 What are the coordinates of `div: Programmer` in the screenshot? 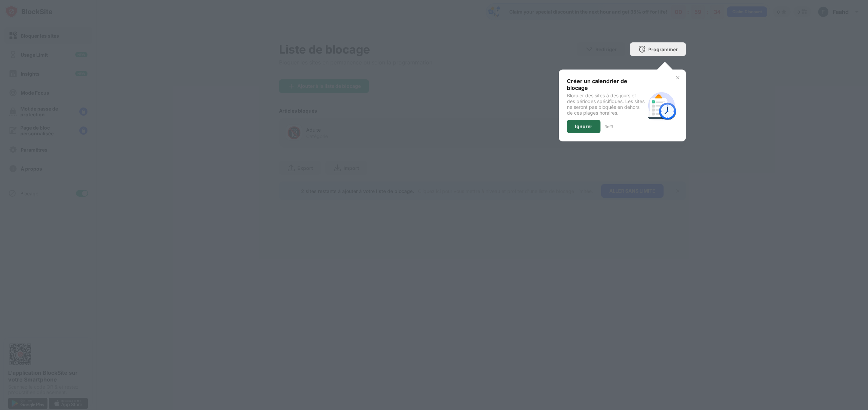 It's located at (663, 49).